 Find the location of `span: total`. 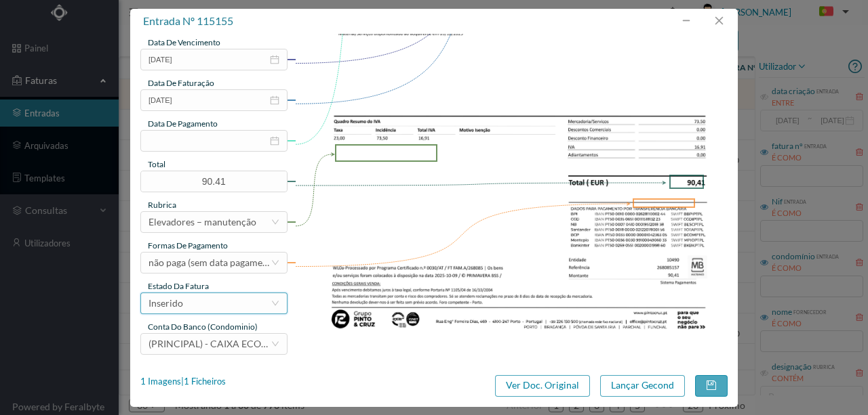

span: total is located at coordinates (157, 164).